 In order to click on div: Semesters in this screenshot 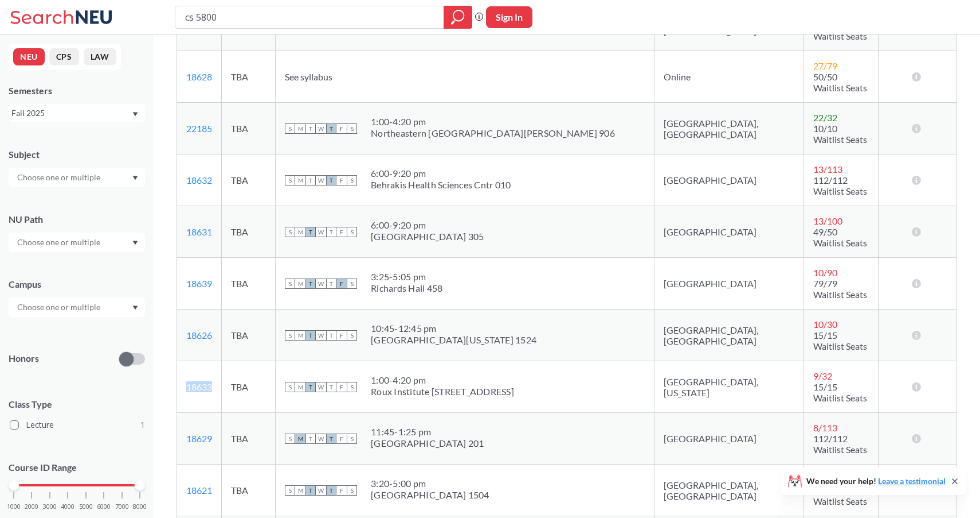, I will do `click(77, 91)`.